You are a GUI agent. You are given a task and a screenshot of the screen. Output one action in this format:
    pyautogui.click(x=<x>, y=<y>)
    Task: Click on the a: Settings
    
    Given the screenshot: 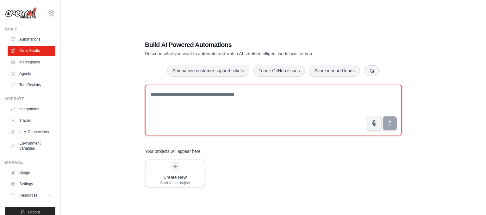 What is the action you would take?
    pyautogui.click(x=31, y=184)
    